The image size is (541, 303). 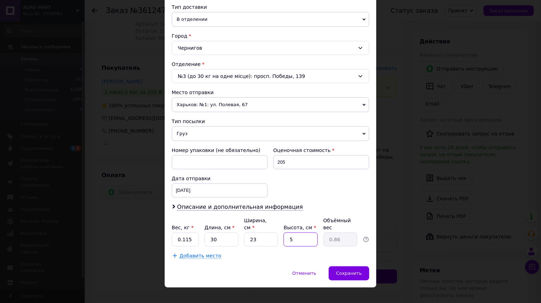 What do you see at coordinates (270, 36) in the screenshot?
I see `div: Город` at bounding box center [270, 36].